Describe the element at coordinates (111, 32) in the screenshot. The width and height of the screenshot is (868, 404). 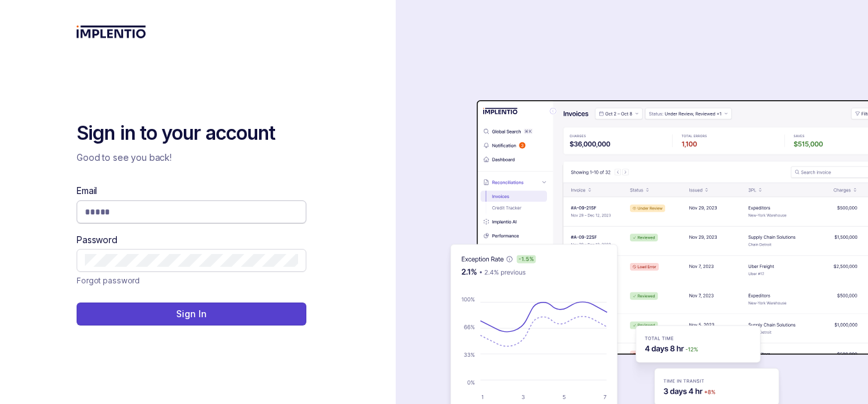
I see `img: logo` at that location.